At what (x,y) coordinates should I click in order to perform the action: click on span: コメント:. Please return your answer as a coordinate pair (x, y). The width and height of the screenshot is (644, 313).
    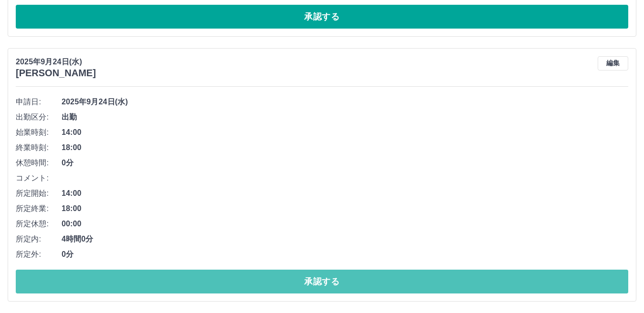
    Looking at the image, I should click on (39, 178).